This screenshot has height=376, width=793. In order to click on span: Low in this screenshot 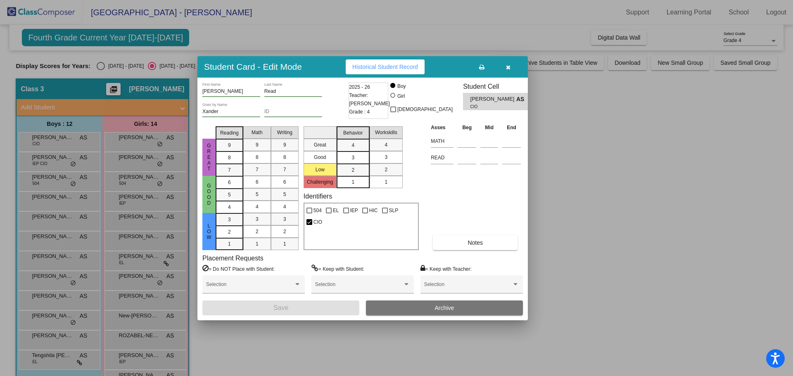, I will do `click(209, 232)`.